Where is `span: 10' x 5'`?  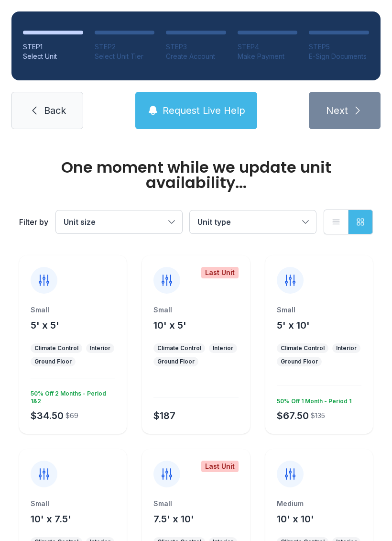 span: 10' x 5' is located at coordinates (170, 325).